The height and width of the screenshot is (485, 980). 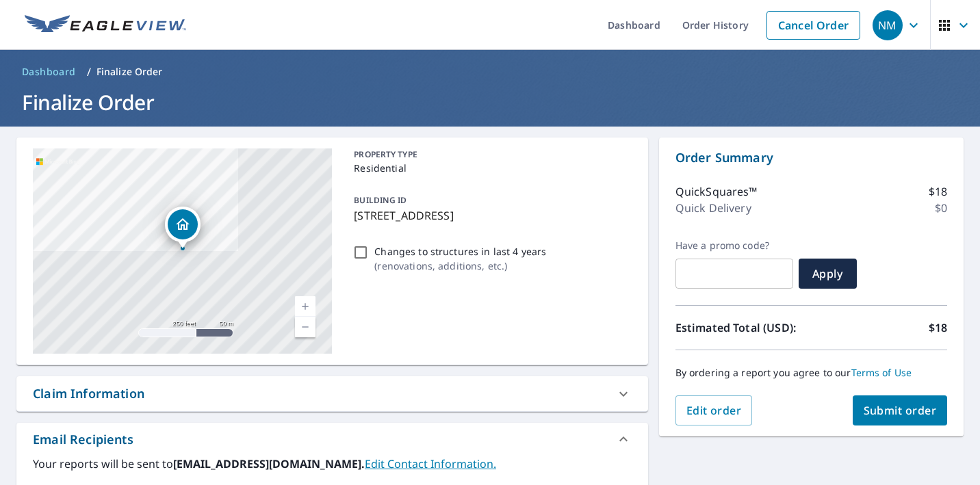 I want to click on span: Apply, so click(x=828, y=274).